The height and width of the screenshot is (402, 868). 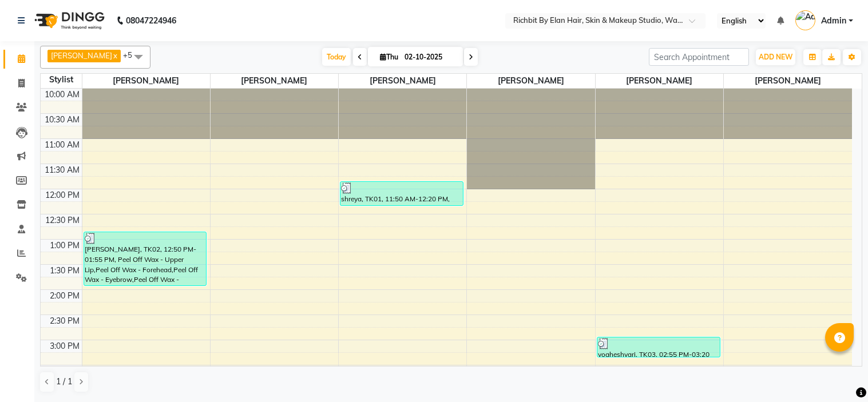 What do you see at coordinates (834, 21) in the screenshot?
I see `span: Admin` at bounding box center [834, 21].